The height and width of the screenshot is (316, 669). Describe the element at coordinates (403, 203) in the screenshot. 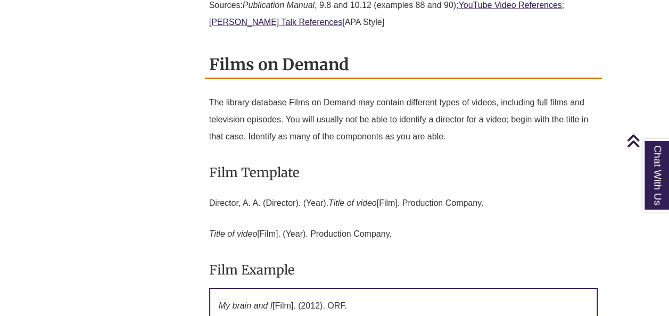

I see `p: Director, A. A. (Director). (Year). [Film]. Production Company.` at that location.